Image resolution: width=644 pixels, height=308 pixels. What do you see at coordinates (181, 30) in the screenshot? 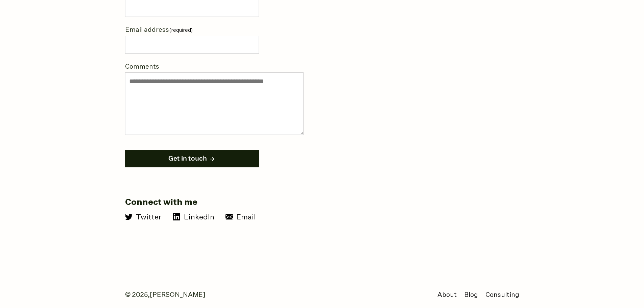
I see `span: (required)` at bounding box center [181, 30].